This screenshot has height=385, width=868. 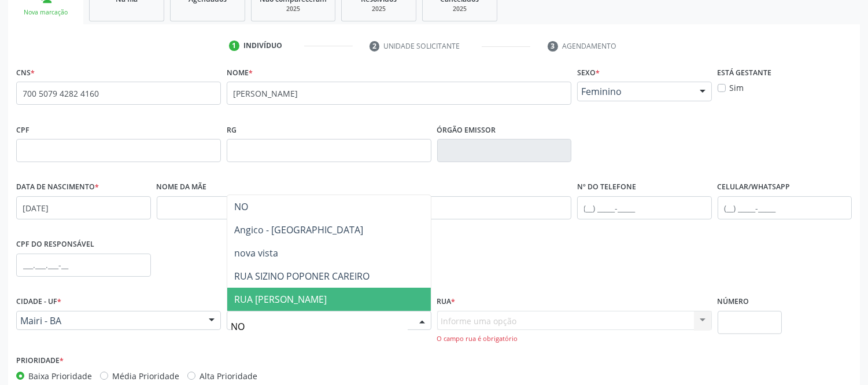 I want to click on label: Cidade - UF, so click(x=39, y=302).